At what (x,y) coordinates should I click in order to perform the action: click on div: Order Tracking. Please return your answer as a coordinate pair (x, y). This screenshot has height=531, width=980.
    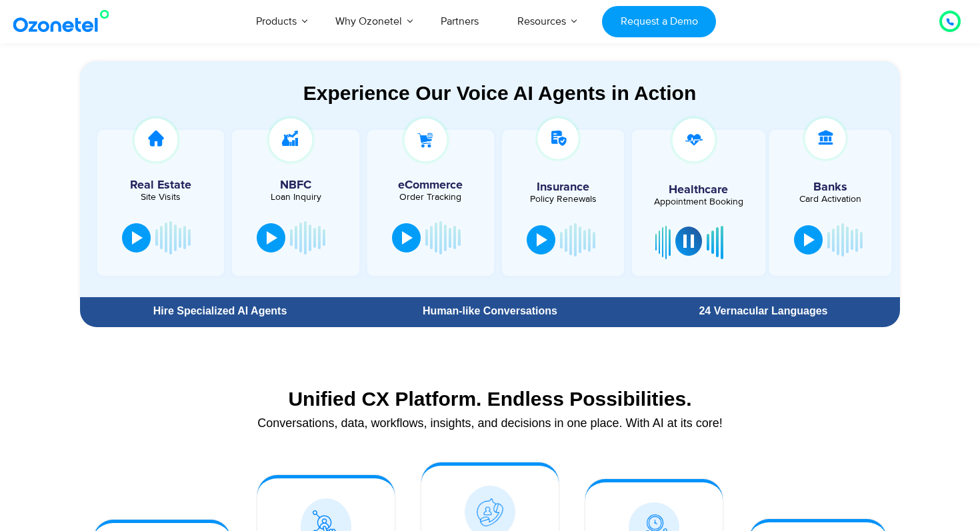
    Looking at the image, I should click on (430, 198).